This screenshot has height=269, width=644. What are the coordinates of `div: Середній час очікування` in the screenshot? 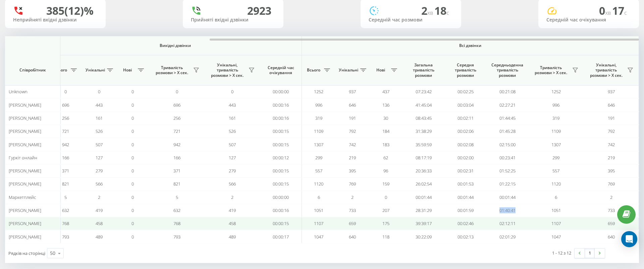 It's located at (589, 20).